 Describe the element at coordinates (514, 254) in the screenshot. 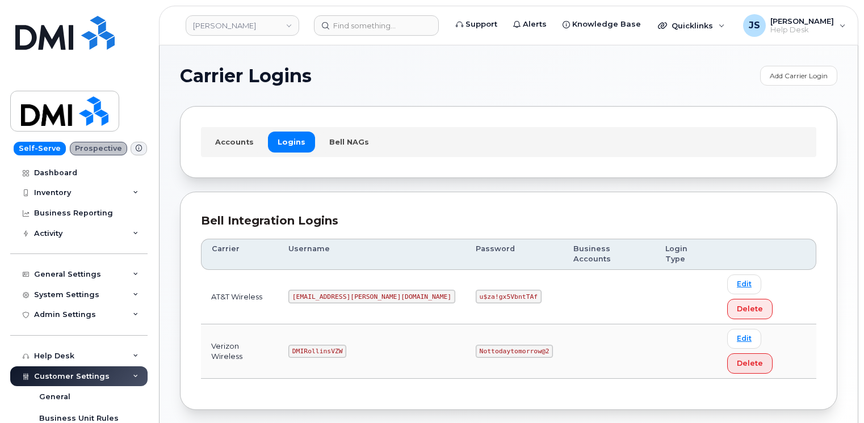

I see `th: Password` at that location.